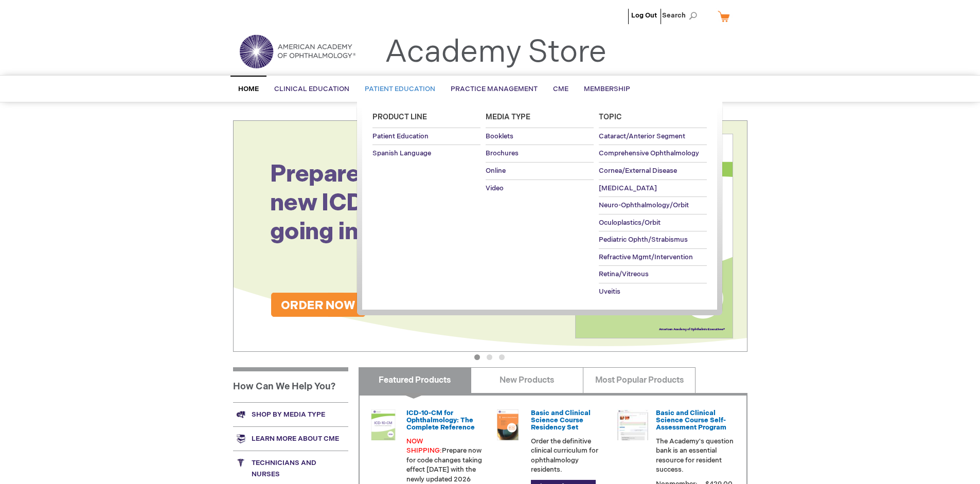 This screenshot has width=980, height=484. Describe the element at coordinates (400, 117) in the screenshot. I see `span: Product Line` at that location.